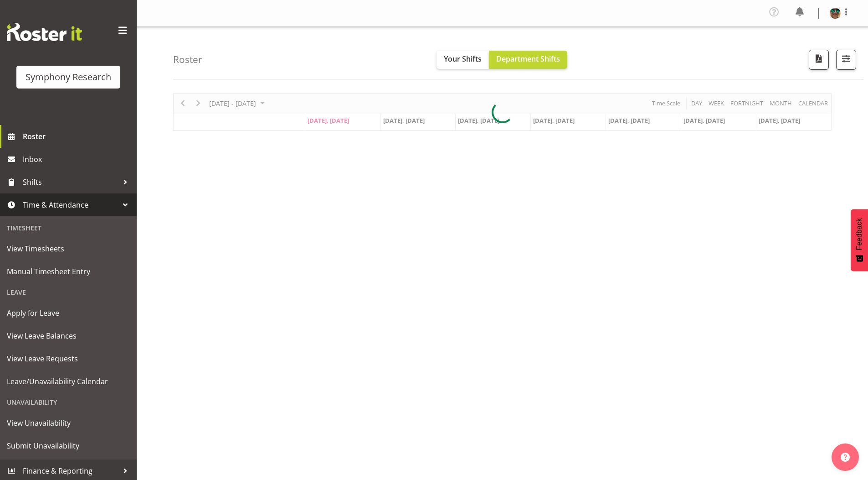  Describe the element at coordinates (68, 381) in the screenshot. I see `a: Leave/Unavailability Calendar` at that location.